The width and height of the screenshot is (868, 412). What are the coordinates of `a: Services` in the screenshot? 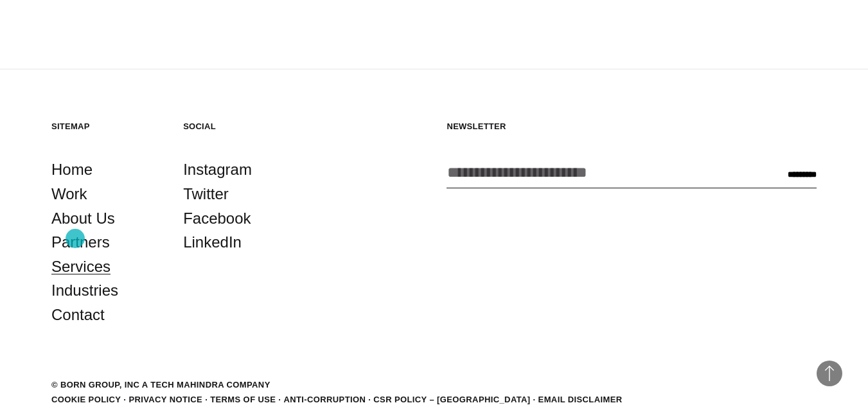 It's located at (81, 267).